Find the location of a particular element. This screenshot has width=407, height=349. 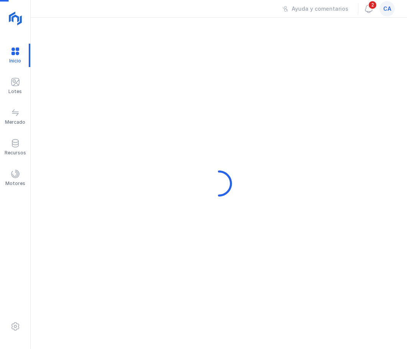

button: Ayuda y comentarios is located at coordinates (315, 9).